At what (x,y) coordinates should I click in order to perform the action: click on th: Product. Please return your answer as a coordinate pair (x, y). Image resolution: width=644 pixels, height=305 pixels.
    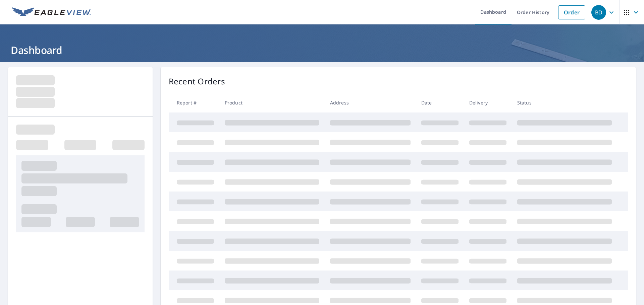
    Looking at the image, I should click on (272, 103).